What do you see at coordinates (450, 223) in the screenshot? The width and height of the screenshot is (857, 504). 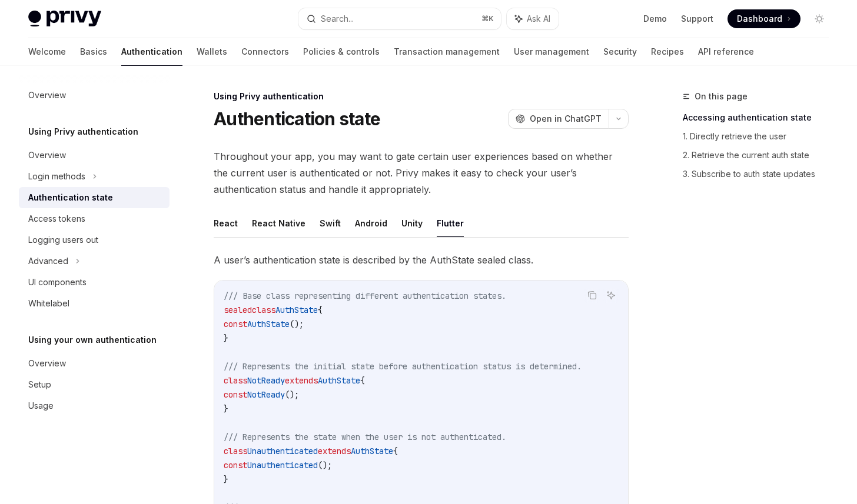 I see `button: Flutter` at bounding box center [450, 223].